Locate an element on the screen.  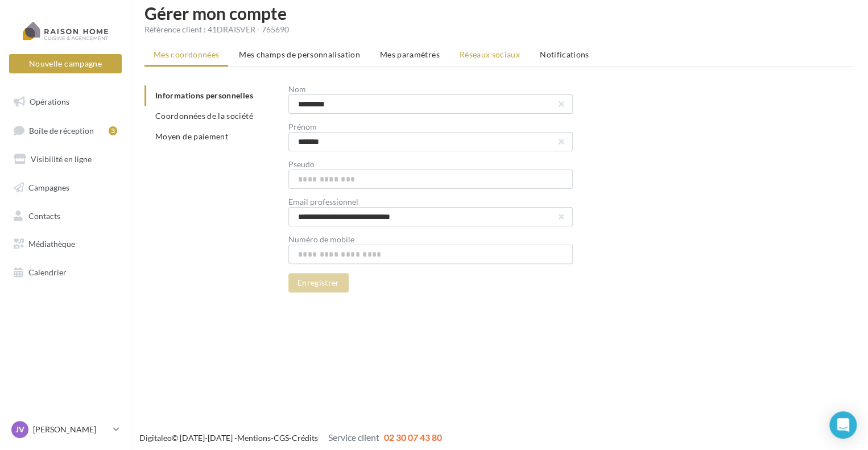
span: Mes paramètres is located at coordinates (409, 54).